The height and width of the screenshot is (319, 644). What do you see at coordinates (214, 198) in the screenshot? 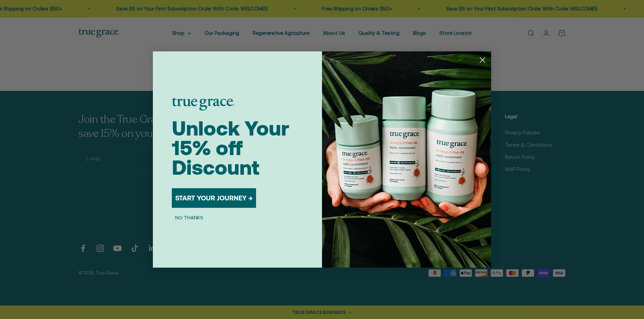
I see `button: START YOUR JOURNEY →` at bounding box center [214, 198].